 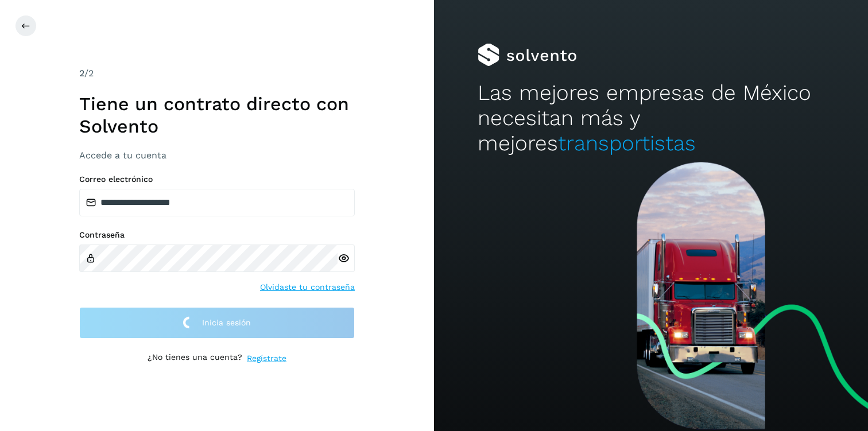 What do you see at coordinates (217, 73) in the screenshot?
I see `div: /2` at bounding box center [217, 73].